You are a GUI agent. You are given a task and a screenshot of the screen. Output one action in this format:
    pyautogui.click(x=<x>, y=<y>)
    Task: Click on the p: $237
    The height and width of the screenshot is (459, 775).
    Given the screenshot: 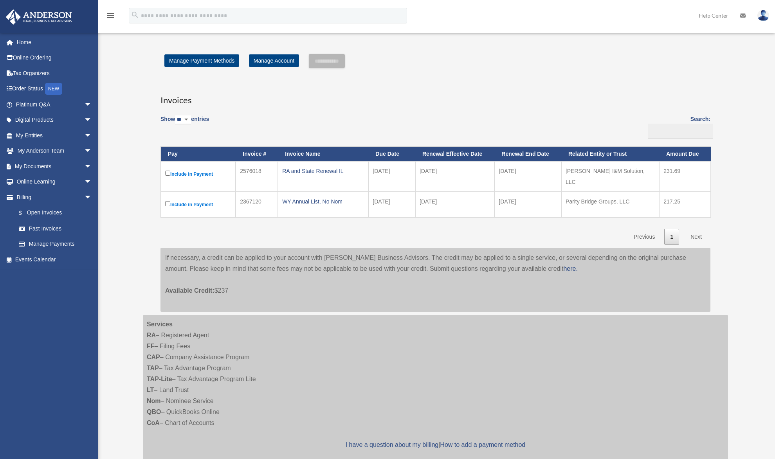 What is the action you would take?
    pyautogui.click(x=435, y=285)
    